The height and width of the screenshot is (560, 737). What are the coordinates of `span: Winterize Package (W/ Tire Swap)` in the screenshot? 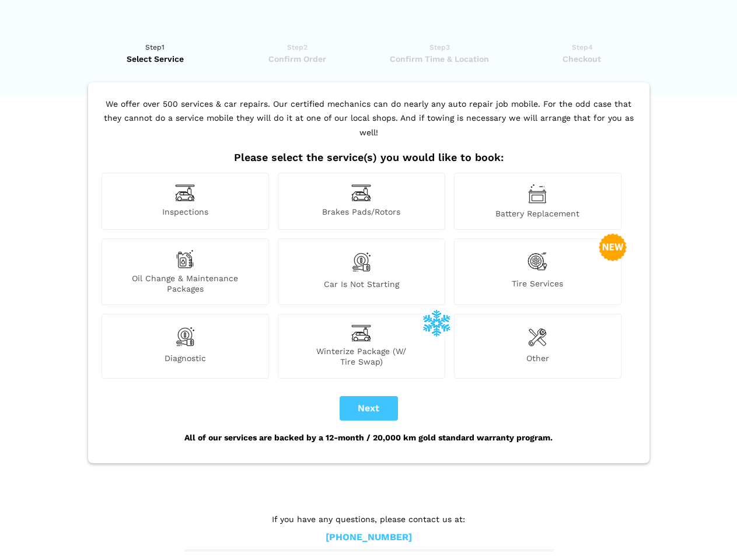 It's located at (361, 356).